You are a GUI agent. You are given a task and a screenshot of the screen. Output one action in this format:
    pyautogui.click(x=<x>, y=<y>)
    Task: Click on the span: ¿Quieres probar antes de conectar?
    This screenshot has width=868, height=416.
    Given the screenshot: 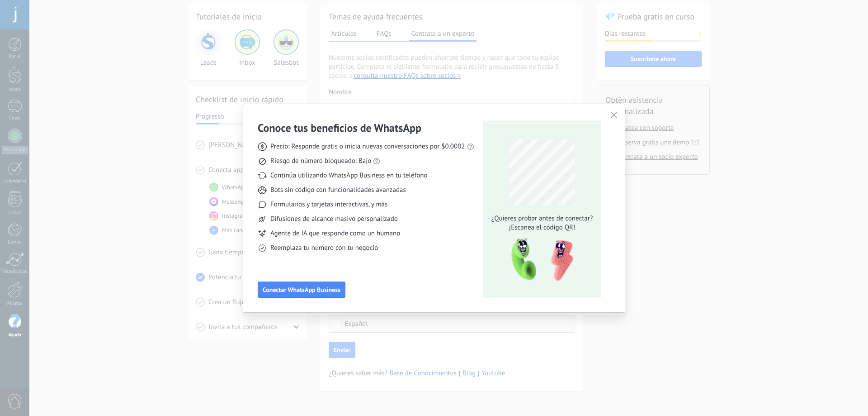 What is the action you would take?
    pyautogui.click(x=542, y=219)
    